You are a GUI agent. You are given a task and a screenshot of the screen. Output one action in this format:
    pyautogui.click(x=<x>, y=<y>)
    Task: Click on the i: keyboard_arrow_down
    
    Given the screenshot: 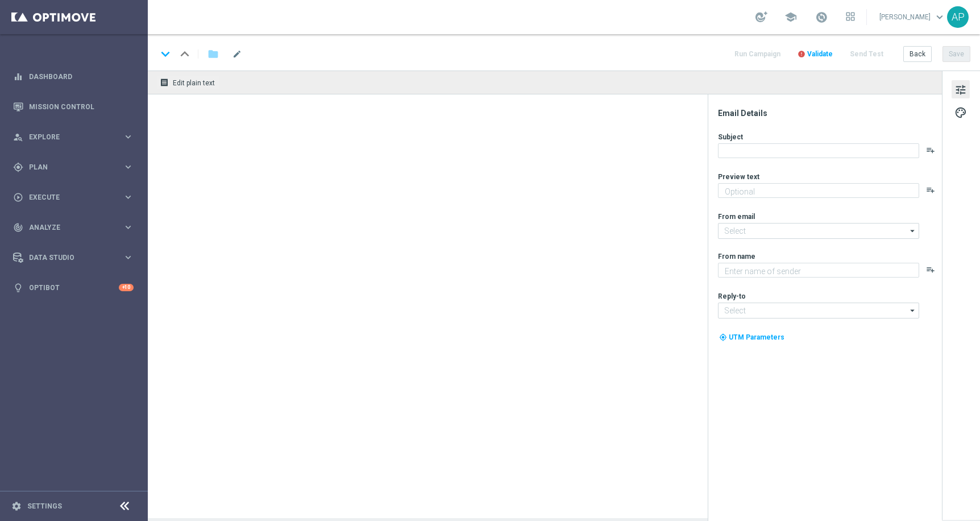 What is the action you would take?
    pyautogui.click(x=165, y=54)
    